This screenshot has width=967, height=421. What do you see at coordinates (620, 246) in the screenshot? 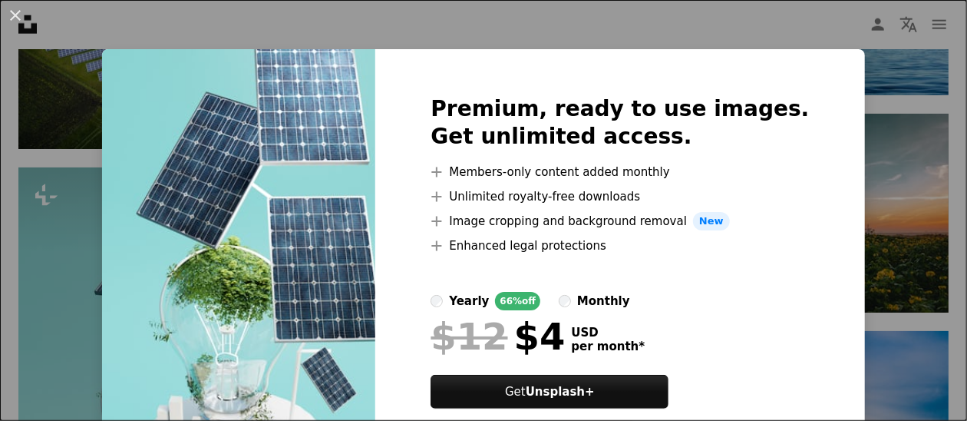
I see `li: Enhanced legal protections` at bounding box center [620, 246].